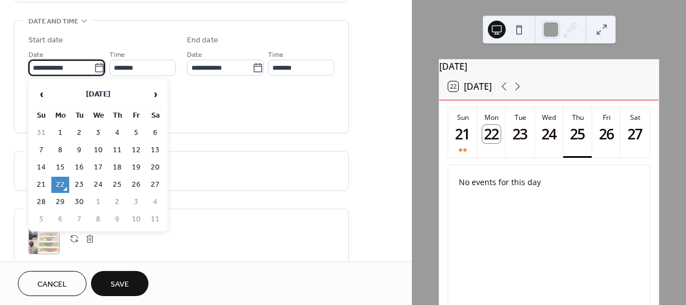 This screenshot has height=305, width=686. What do you see at coordinates (117, 185) in the screenshot?
I see `td: 25` at bounding box center [117, 185].